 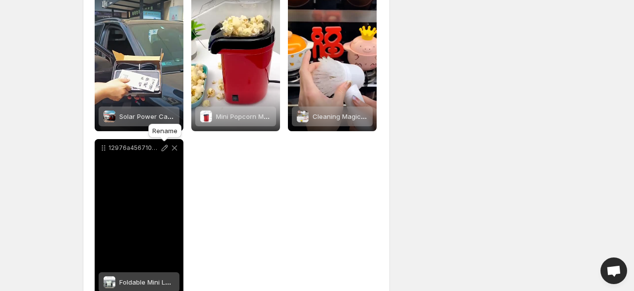 What do you see at coordinates (134, 148) in the screenshot?
I see `p: 12976a4567104e3bb47b48f46741248eSD-480p-09Mbps-54405521` at bounding box center [134, 148].